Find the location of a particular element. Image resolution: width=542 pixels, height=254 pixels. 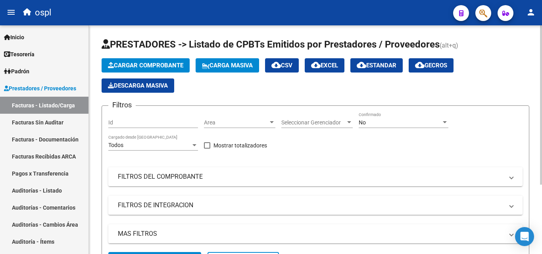

button: Gecros is located at coordinates (431, 65).